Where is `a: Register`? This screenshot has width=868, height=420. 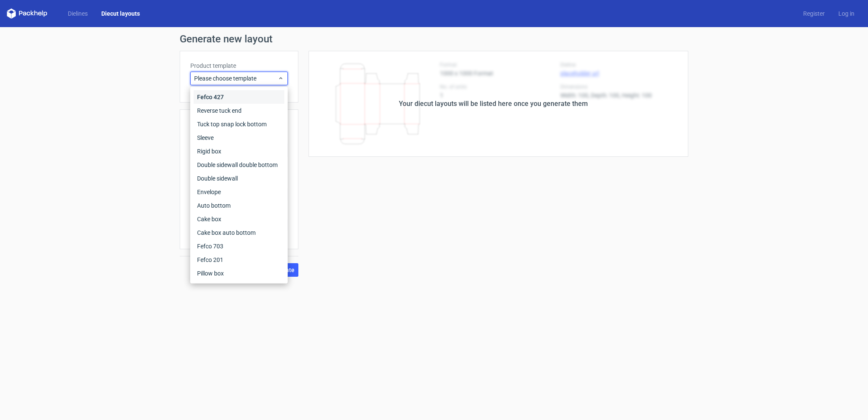
a: Register is located at coordinates (814, 14).